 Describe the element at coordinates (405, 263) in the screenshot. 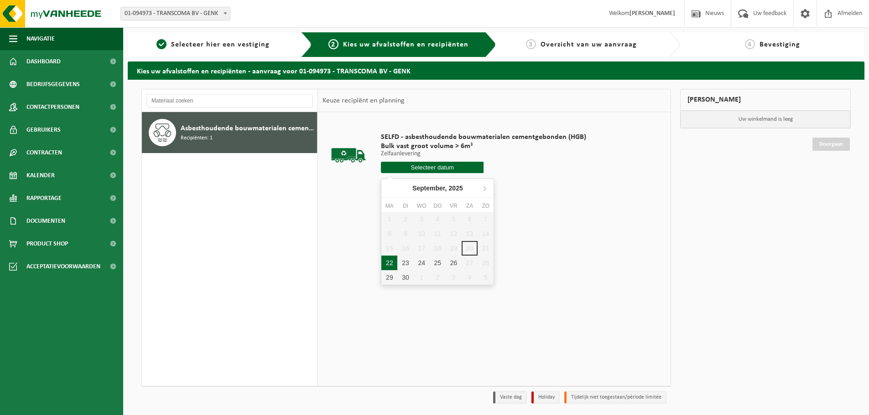

I see `div: 23` at that location.